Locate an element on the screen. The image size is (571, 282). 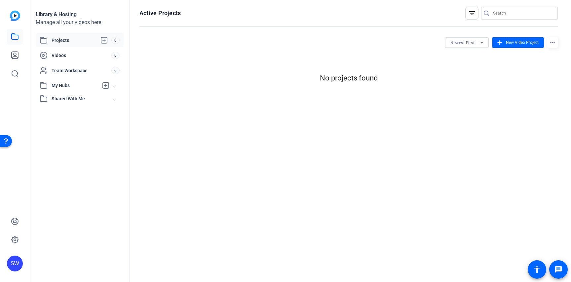
mat-expansion-panel-header: Shared With Me is located at coordinates (80, 99).